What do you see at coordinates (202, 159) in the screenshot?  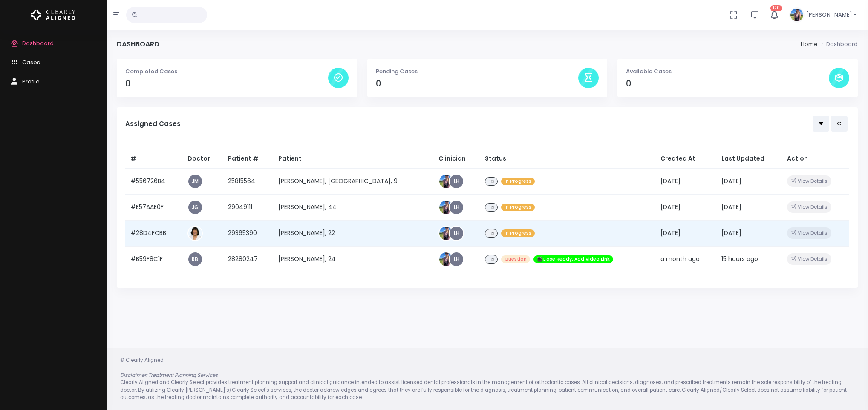 I see `th: Doctor` at bounding box center [202, 159].